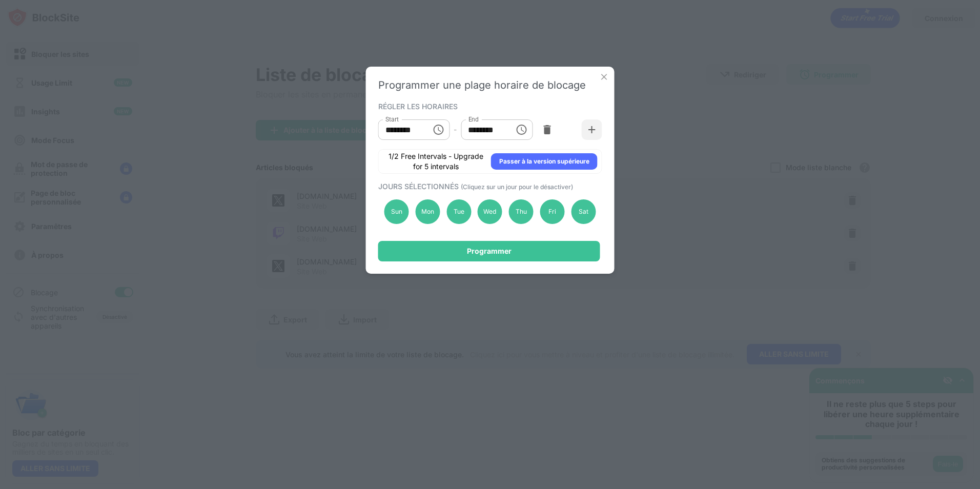  What do you see at coordinates (489, 186) in the screenshot?
I see `div: JOURS SÉLECTIONNÉS` at bounding box center [489, 186].